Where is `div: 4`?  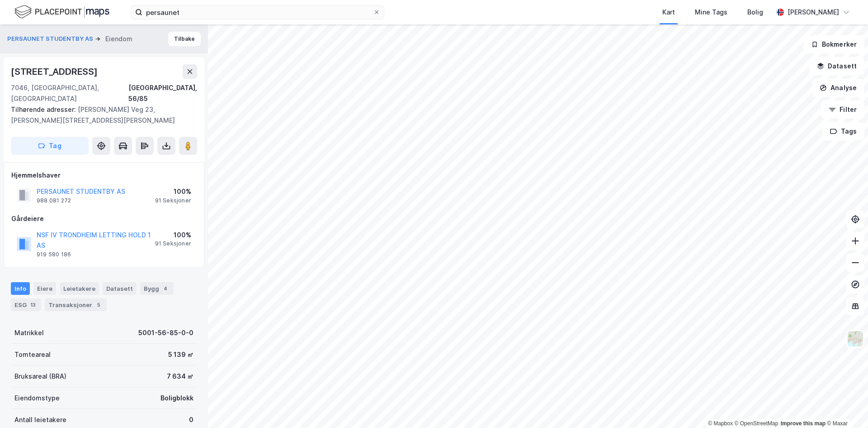 div: 4 is located at coordinates (166, 289).